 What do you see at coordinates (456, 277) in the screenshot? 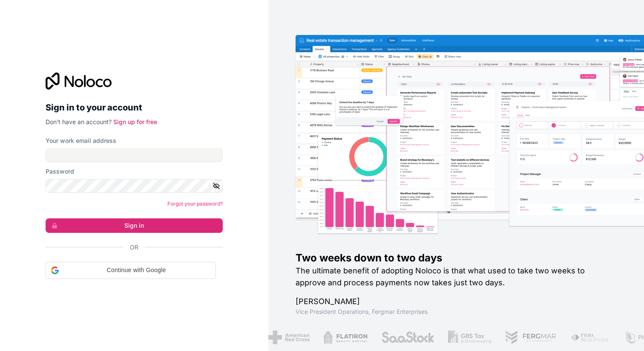
I see `h2: The ultimate benefit of adopting Noloco is that what used to take two weeks to approve and proces...` at bounding box center [456, 277].